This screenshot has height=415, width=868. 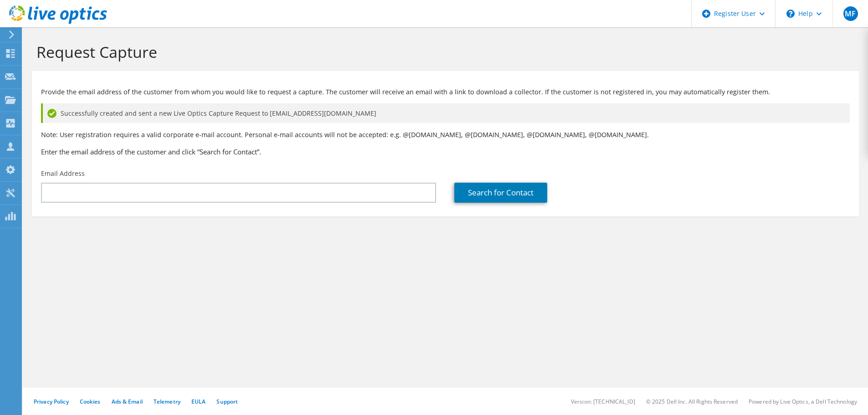 What do you see at coordinates (198, 402) in the screenshot?
I see `a: EULA` at bounding box center [198, 402].